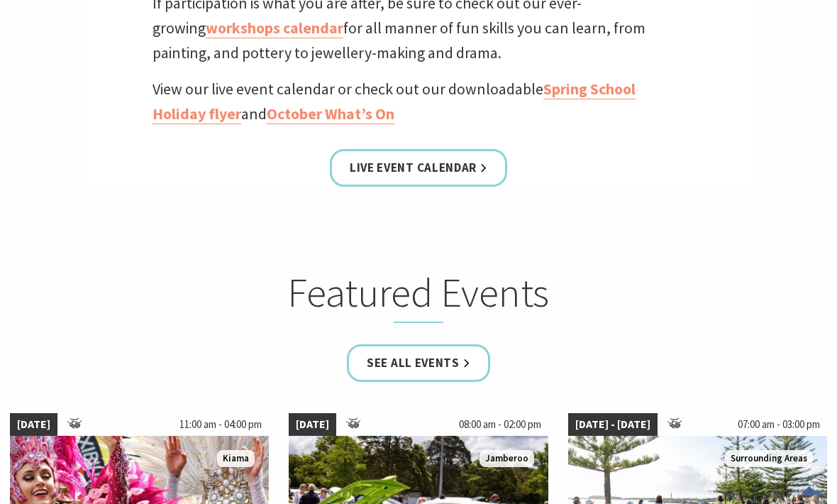 Image resolution: width=837 pixels, height=504 pixels. Describe the element at coordinates (419, 295) in the screenshot. I see `h2: Featured Events` at that location.